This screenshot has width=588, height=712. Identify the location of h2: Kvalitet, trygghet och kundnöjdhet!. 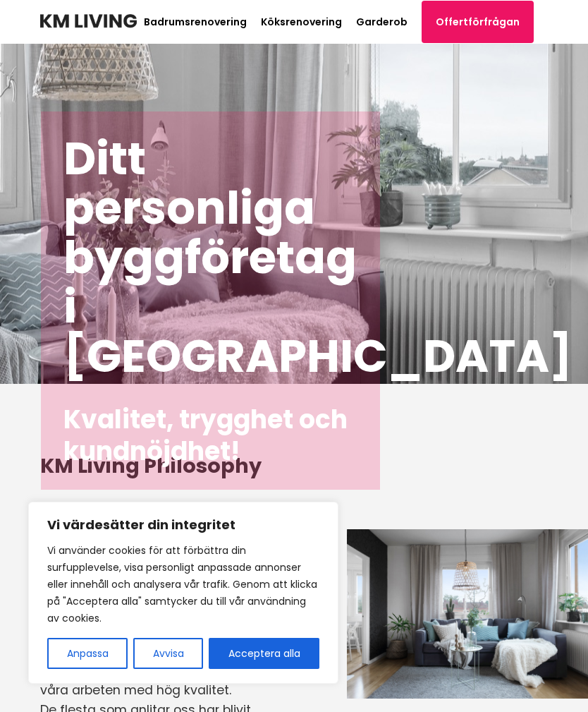
(210, 435).